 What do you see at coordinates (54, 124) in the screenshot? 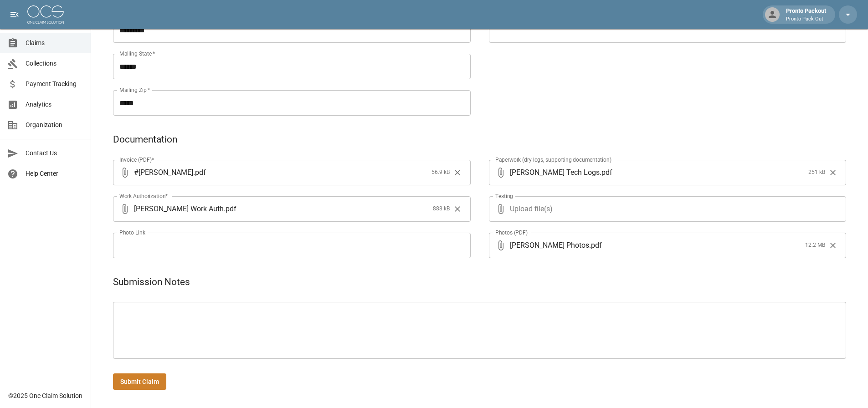
I see `span: Organization` at bounding box center [54, 124].